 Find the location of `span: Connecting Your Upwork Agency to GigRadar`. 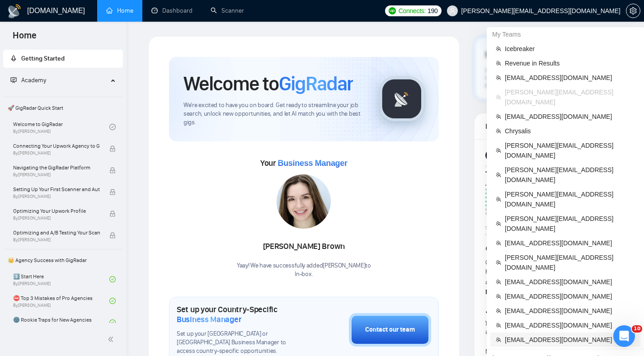

span: Connecting Your Upwork Agency to GigRadar is located at coordinates (56, 146).